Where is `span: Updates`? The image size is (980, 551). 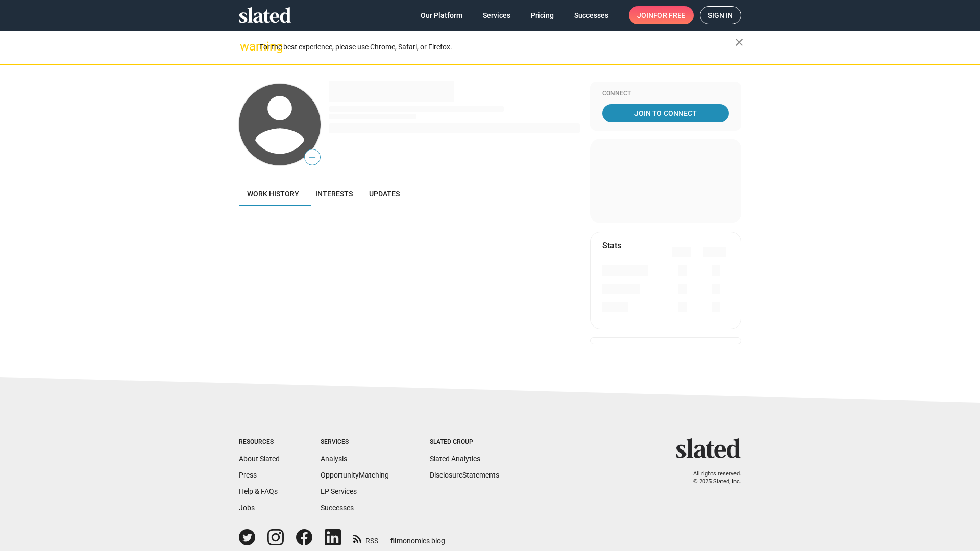 span: Updates is located at coordinates (384, 194).